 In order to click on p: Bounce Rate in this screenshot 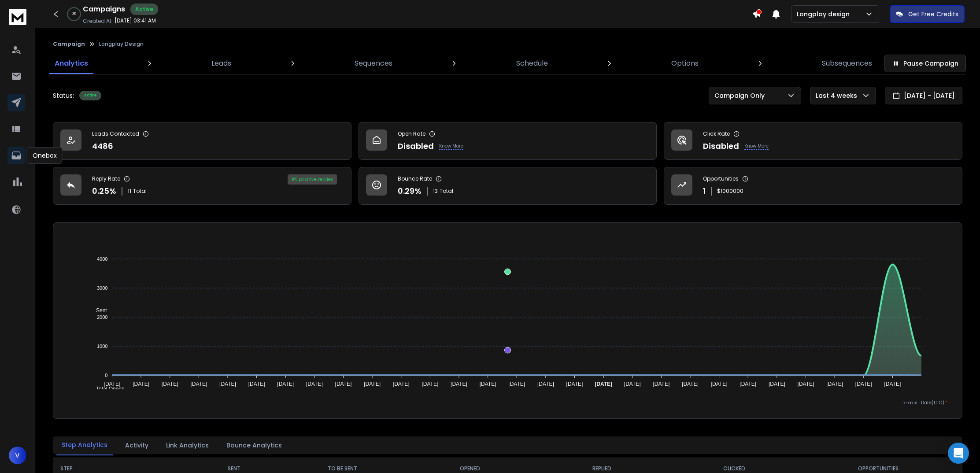, I will do `click(415, 179)`.